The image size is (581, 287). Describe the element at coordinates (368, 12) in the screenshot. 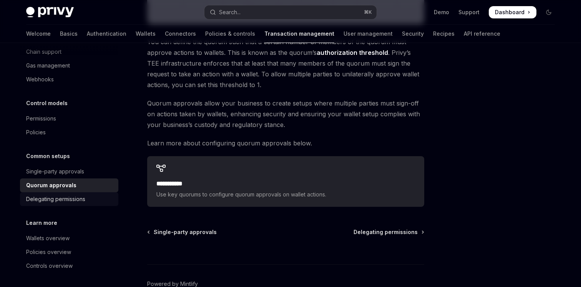

I see `span: ⌘ K` at that location.